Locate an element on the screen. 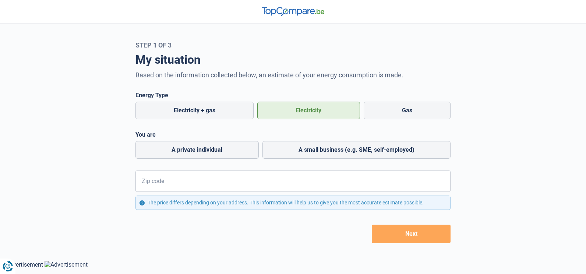  label: Electricity + gas is located at coordinates (194, 110).